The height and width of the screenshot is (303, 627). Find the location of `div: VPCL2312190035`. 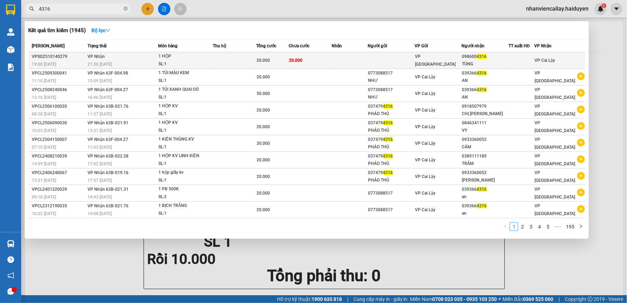

div: VPCL2312190035 is located at coordinates (59, 206).